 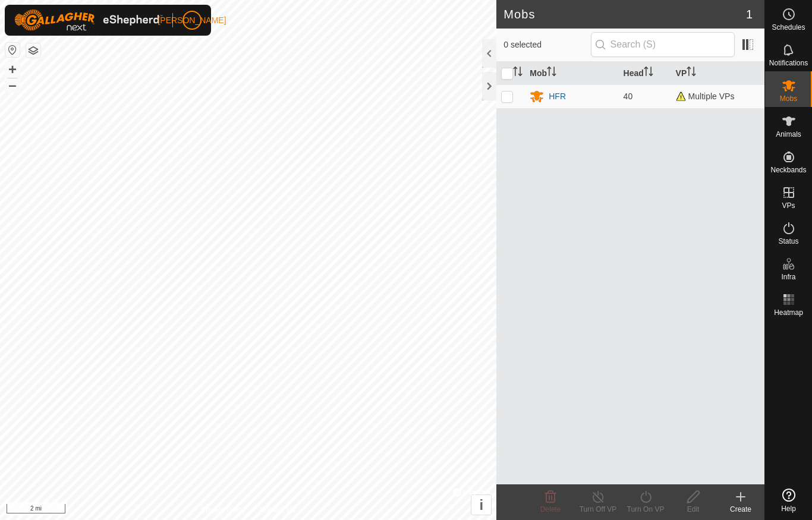 I want to click on span: Status, so click(x=788, y=241).